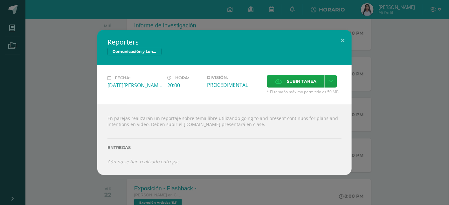 The height and width of the screenshot is (205, 449). What do you see at coordinates (225, 42) in the screenshot?
I see `h2: Reporters` at bounding box center [225, 42].